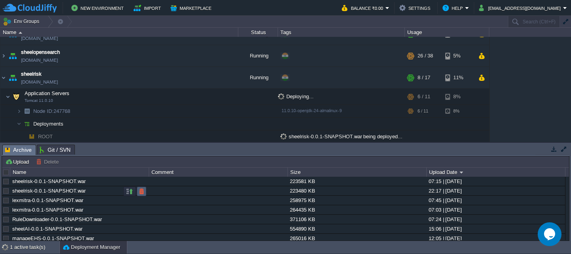 The width and height of the screenshot is (571, 254). Describe the element at coordinates (31, 76) in the screenshot. I see `span: sheelrisk` at that location.